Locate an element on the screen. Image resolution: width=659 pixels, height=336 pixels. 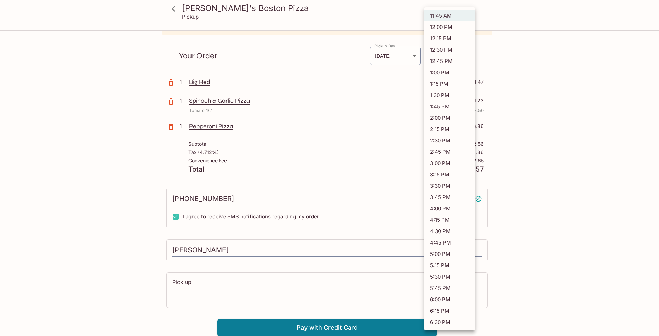
li: 4:00 PM is located at coordinates (450, 208).